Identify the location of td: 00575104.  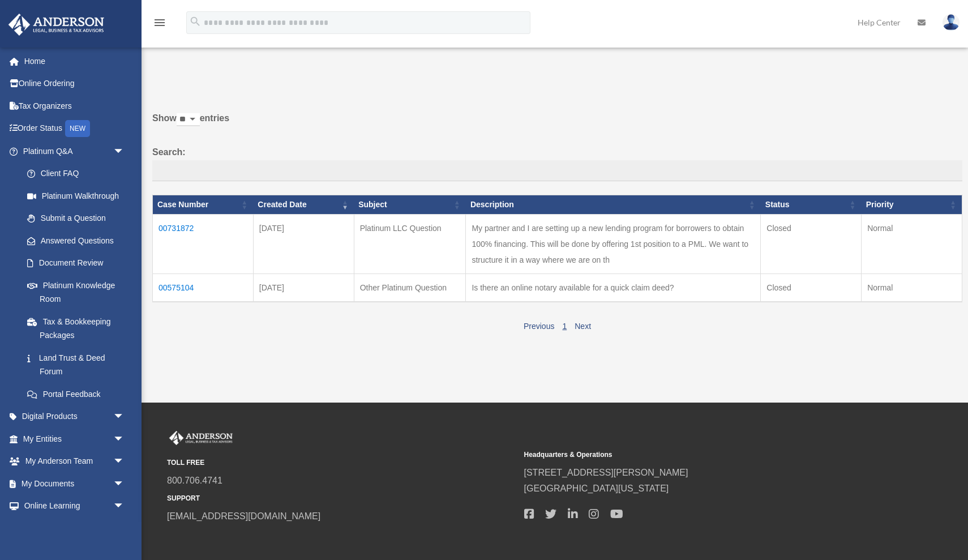
(204, 288).